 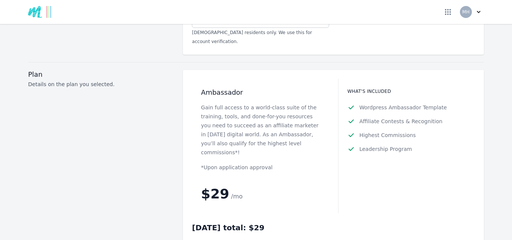 I want to click on span: $29, so click(x=215, y=194).